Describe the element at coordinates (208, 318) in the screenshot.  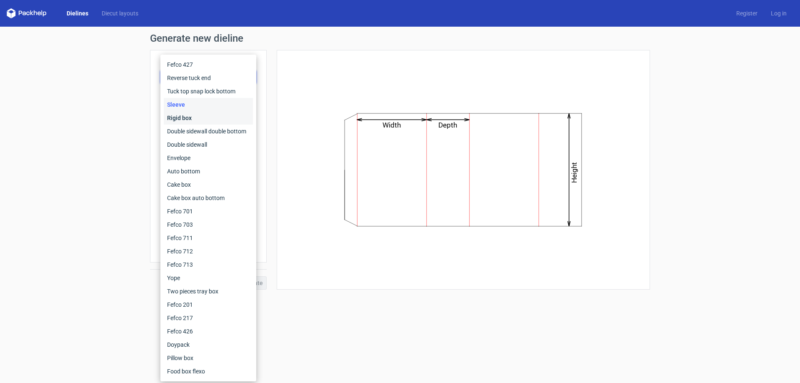
I see `div: Fefco 217` at that location.